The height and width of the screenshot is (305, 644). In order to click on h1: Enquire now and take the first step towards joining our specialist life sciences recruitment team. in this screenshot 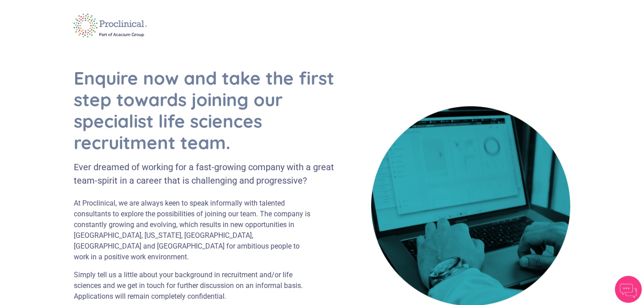, I will do `click(205, 110)`.